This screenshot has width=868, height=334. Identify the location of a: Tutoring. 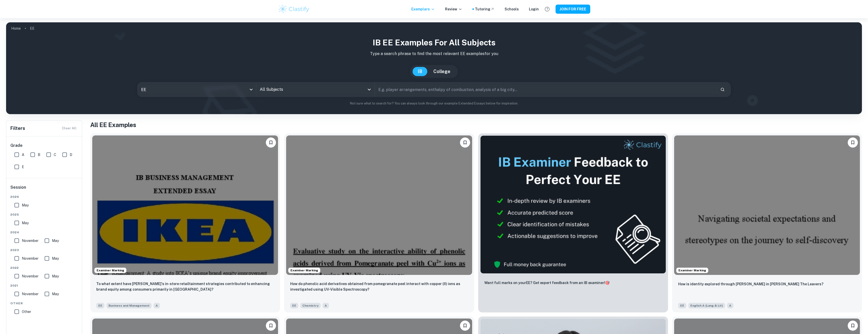
(485, 9).